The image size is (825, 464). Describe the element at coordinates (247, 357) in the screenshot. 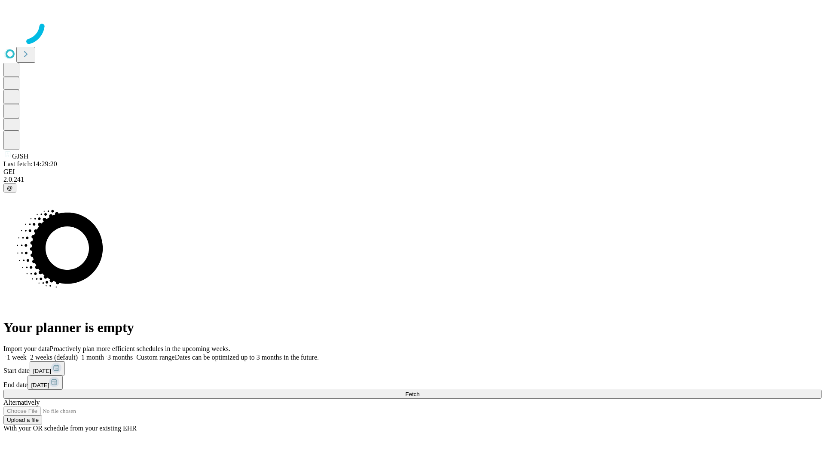

I see `span: Dates can be optimized up to 3 months in the future.` at that location.